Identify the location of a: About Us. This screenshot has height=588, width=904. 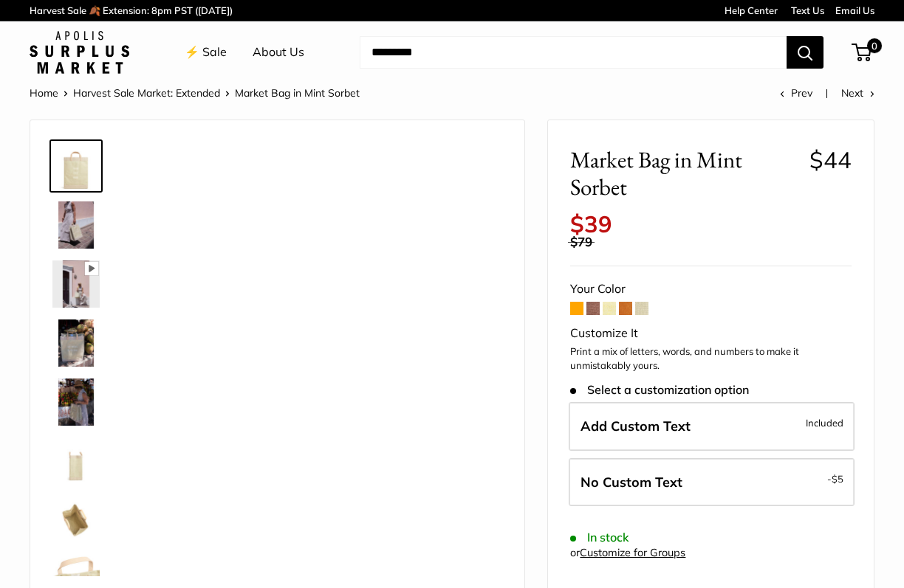
(279, 53).